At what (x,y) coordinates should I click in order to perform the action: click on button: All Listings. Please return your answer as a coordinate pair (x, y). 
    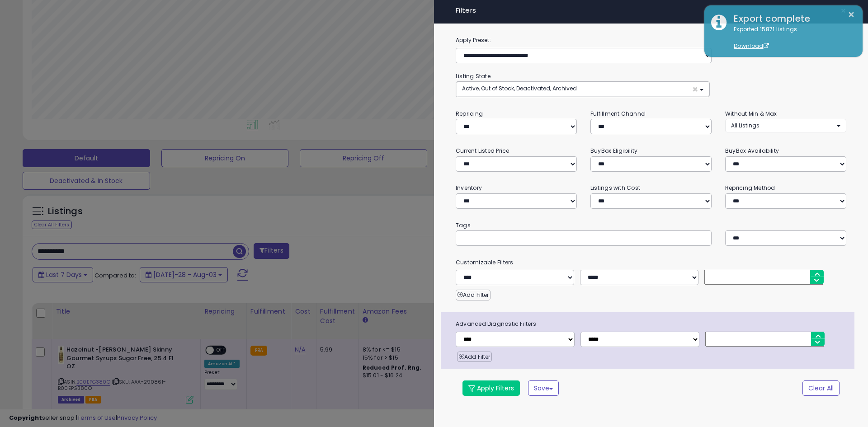
    Looking at the image, I should click on (785, 125).